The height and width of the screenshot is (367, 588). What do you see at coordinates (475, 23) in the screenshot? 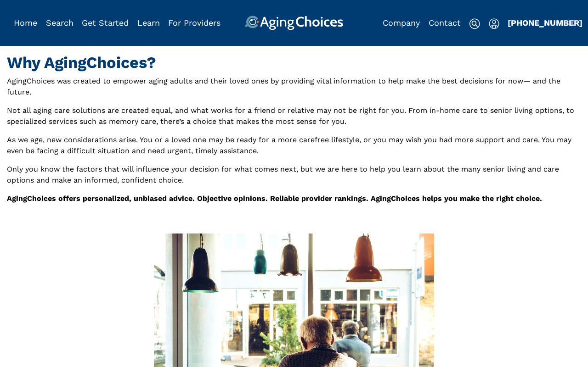
I see `img: search-icon.svg` at bounding box center [475, 23].